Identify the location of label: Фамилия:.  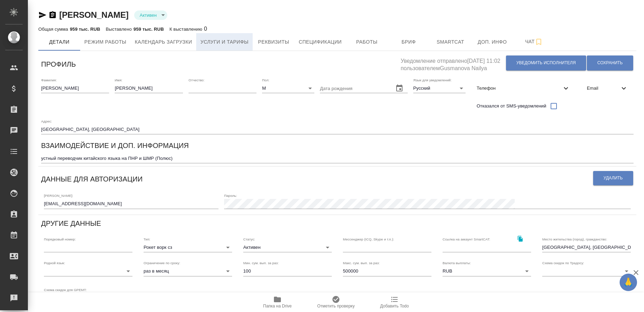
(49, 80).